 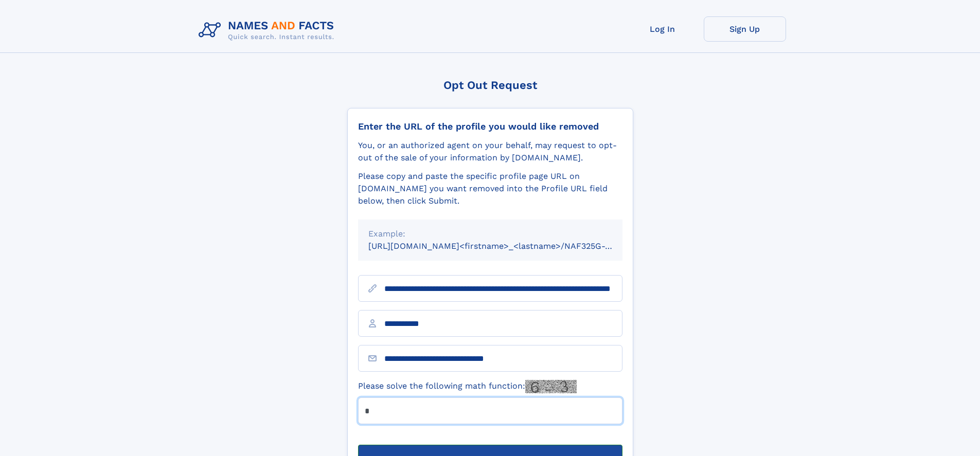 I want to click on div: Example:, so click(x=490, y=234).